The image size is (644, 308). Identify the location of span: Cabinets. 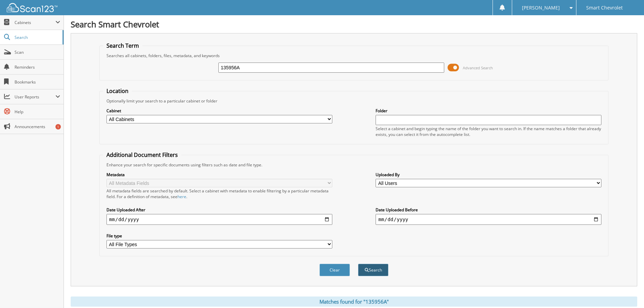
(35, 23).